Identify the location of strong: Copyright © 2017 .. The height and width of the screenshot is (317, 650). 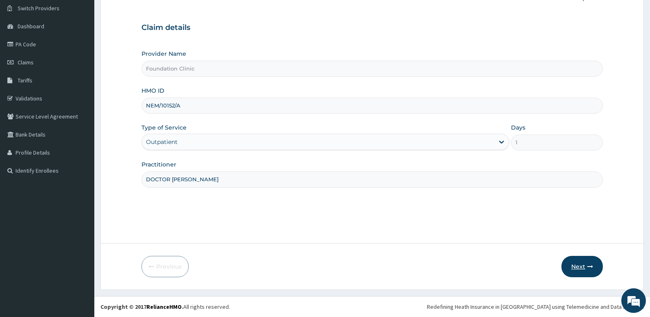
(142, 307).